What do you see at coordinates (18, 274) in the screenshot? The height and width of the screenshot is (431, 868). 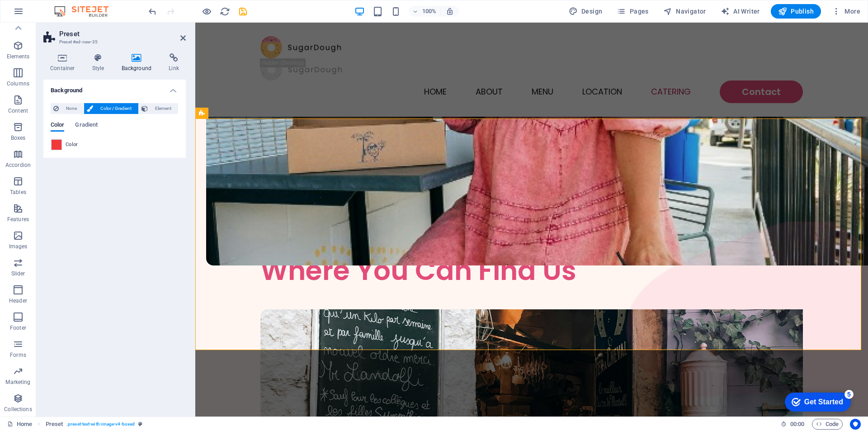 I see `p: Slider` at bounding box center [18, 274].